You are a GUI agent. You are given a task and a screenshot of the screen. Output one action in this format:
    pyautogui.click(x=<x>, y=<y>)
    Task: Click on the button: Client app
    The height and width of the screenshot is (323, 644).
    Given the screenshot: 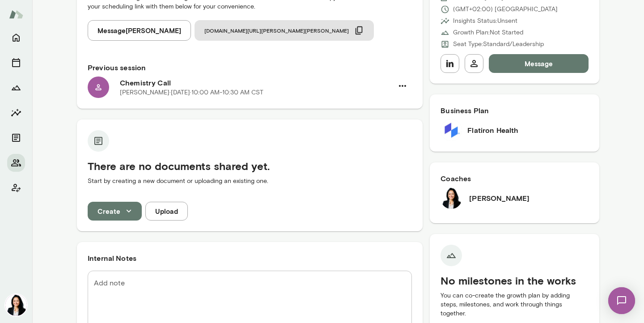 What is the action you would take?
    pyautogui.click(x=16, y=188)
    